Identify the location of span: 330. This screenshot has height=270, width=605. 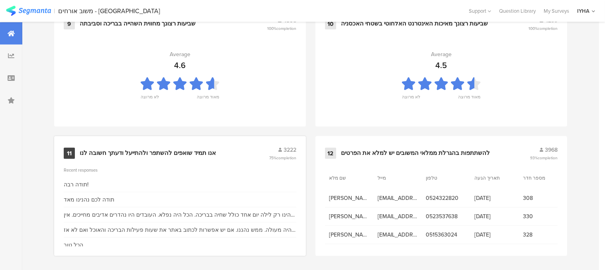
(543, 216).